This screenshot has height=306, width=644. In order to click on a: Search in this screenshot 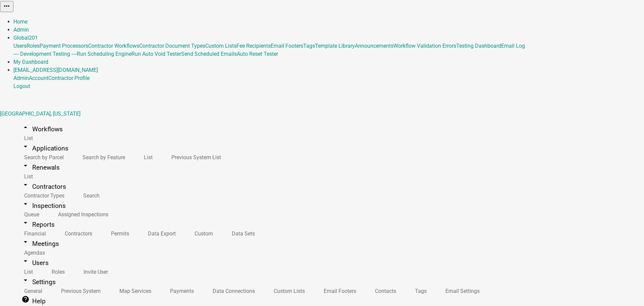, I will do `click(90, 195)`.